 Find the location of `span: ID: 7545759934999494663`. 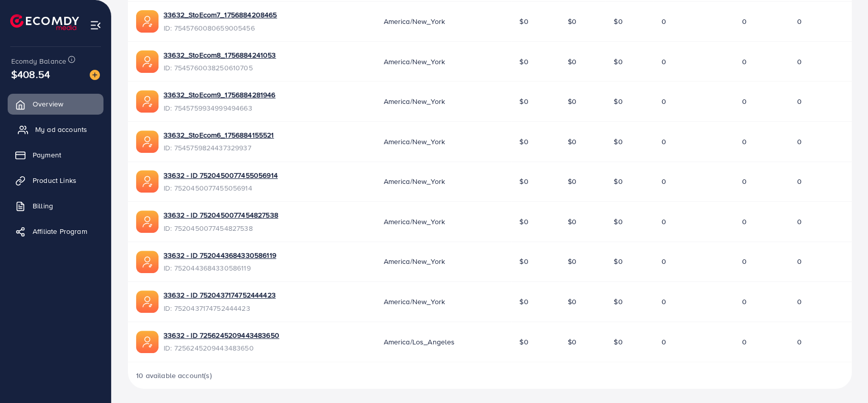

span: ID: 7545759934999494663 is located at coordinates (219, 108).